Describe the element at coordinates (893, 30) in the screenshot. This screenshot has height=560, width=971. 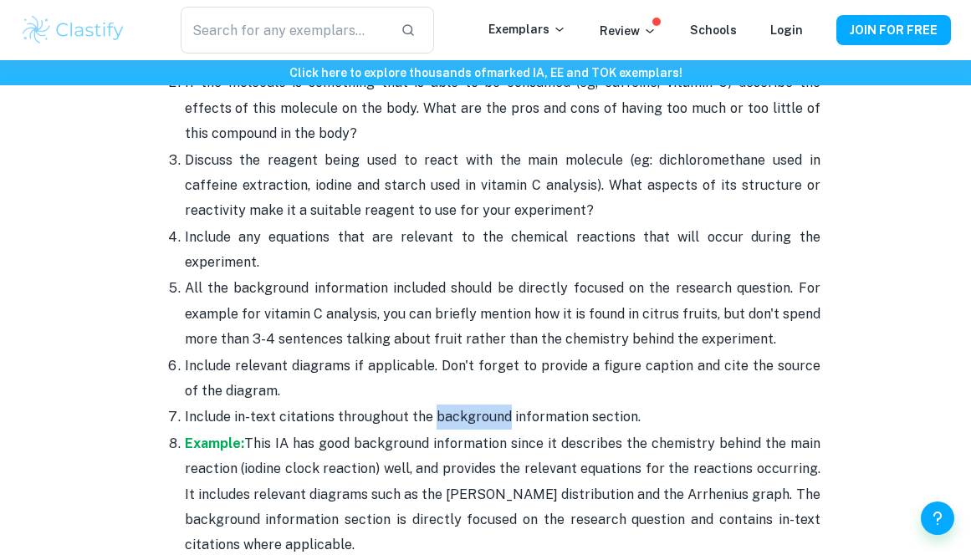
I see `a: JOIN FOR FREE` at that location.